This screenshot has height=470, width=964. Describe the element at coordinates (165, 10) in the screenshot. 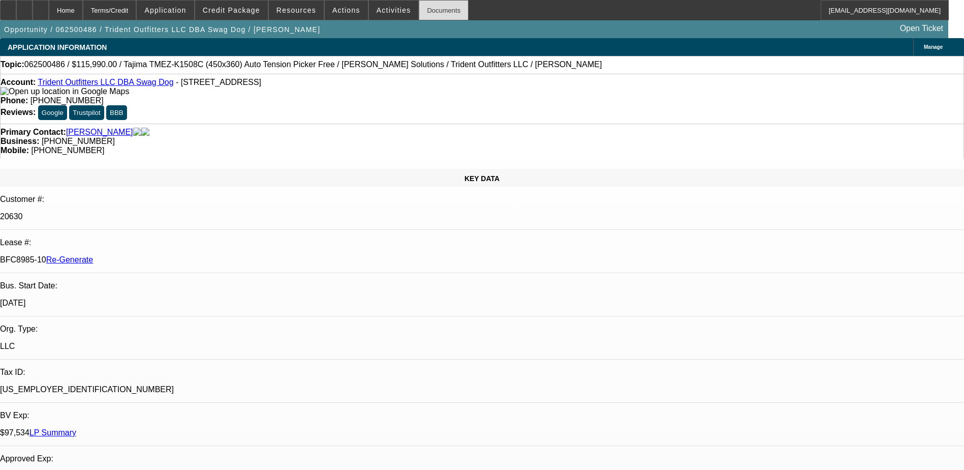

I see `span: Application` at that location.